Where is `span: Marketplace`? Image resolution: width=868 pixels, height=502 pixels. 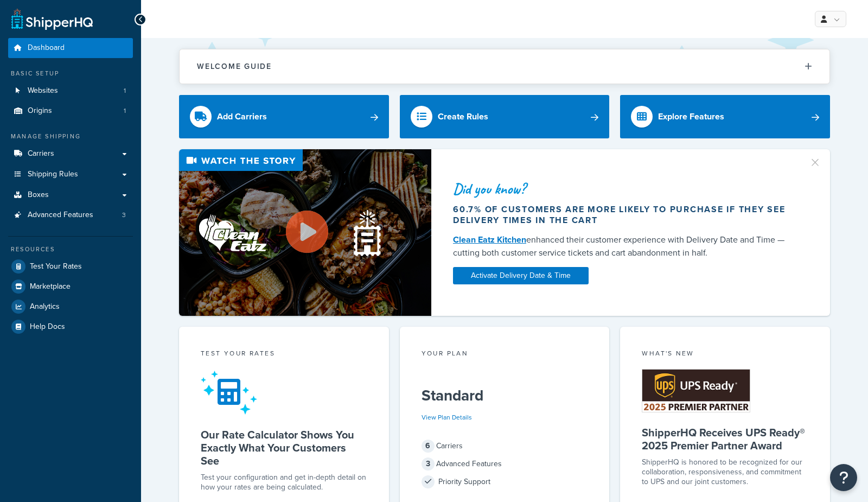
span: Marketplace is located at coordinates (50, 287).